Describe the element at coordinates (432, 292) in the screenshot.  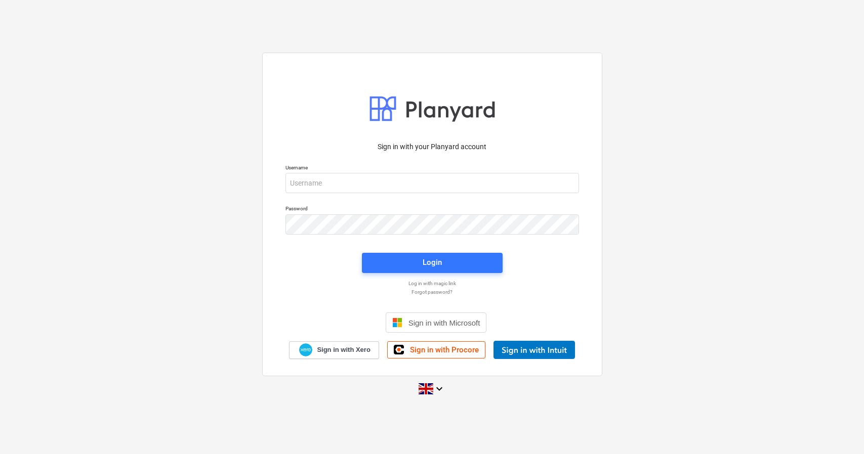
I see `p: Forgot password?` at that location.